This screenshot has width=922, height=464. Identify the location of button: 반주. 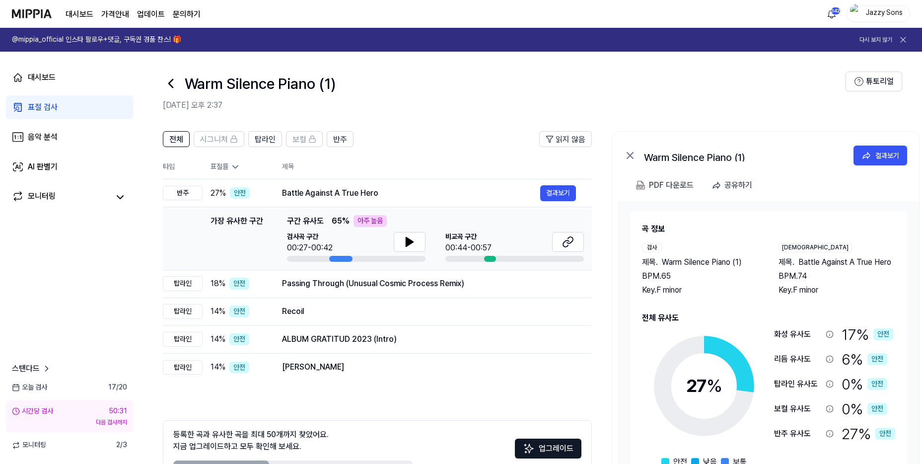
(340, 139).